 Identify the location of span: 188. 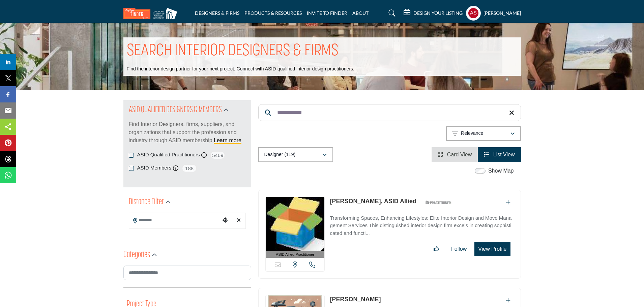
(189, 168).